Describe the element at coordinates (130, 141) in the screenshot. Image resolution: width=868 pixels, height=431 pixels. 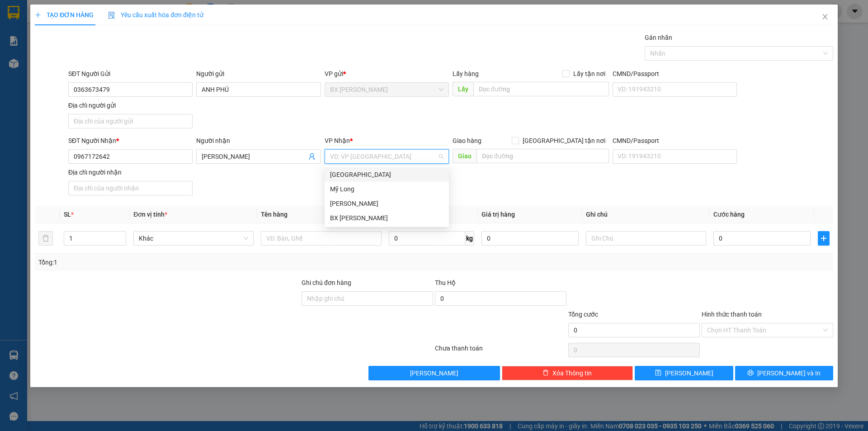
I see `div: SĐT Người Nhận` at that location.